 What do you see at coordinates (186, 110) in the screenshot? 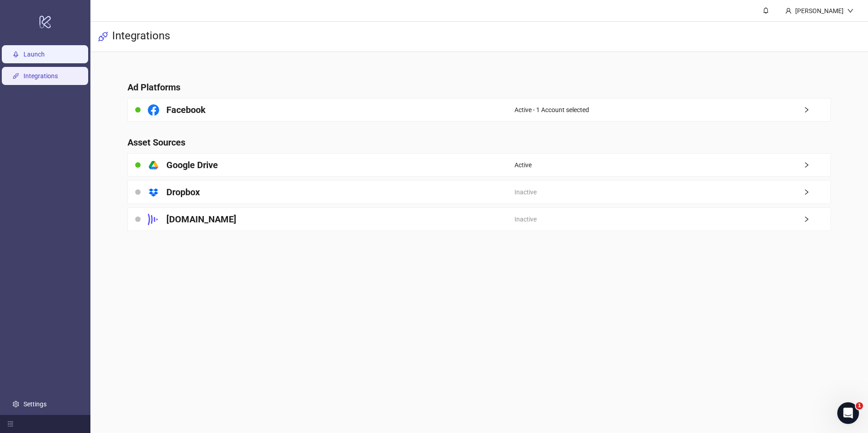
I see `h4: Facebook` at bounding box center [186, 110].